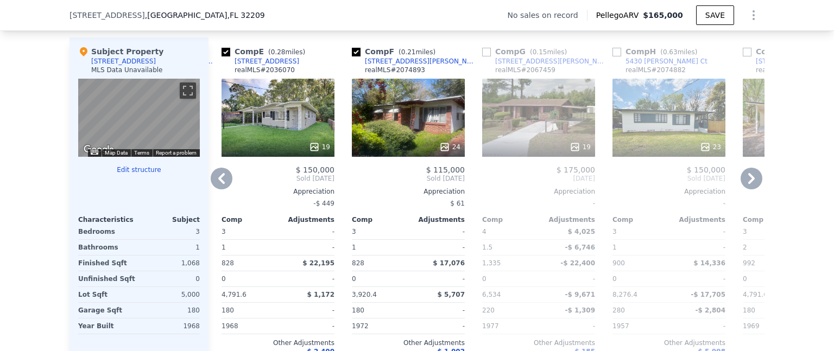 Image resolution: width=834 pixels, height=351 pixels. I want to click on span: $165,000, so click(663, 15).